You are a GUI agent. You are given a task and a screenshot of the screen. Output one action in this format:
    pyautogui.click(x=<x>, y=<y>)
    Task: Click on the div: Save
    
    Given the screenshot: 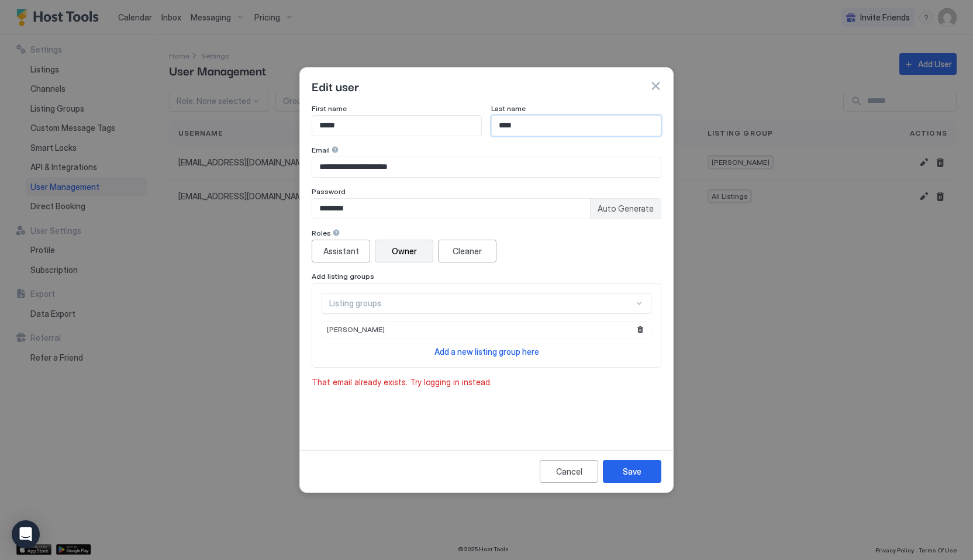 What is the action you would take?
    pyautogui.click(x=632, y=471)
    